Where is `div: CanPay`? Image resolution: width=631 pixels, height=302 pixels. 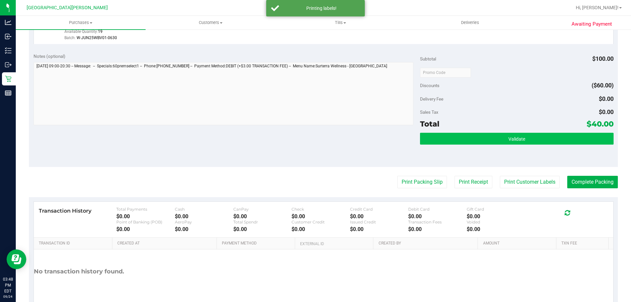 div: CanPay is located at coordinates (263, 209).